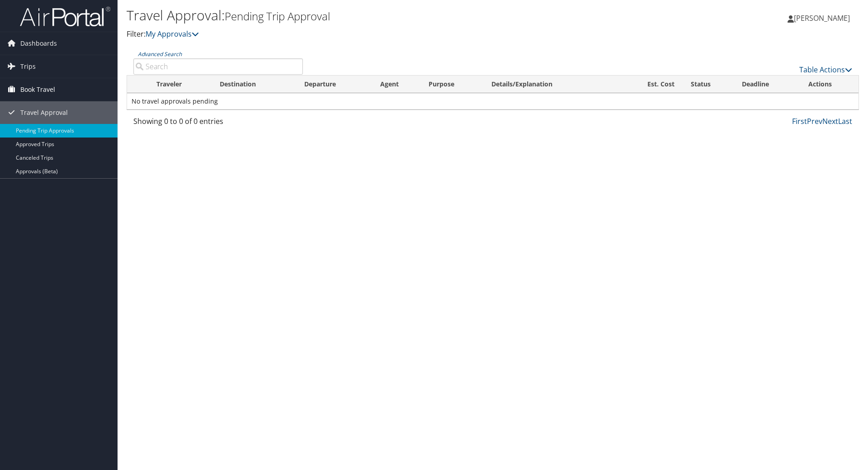 The image size is (868, 470). What do you see at coordinates (334, 84) in the screenshot?
I see `th: Departure: activate to sort column ascending` at bounding box center [334, 84].